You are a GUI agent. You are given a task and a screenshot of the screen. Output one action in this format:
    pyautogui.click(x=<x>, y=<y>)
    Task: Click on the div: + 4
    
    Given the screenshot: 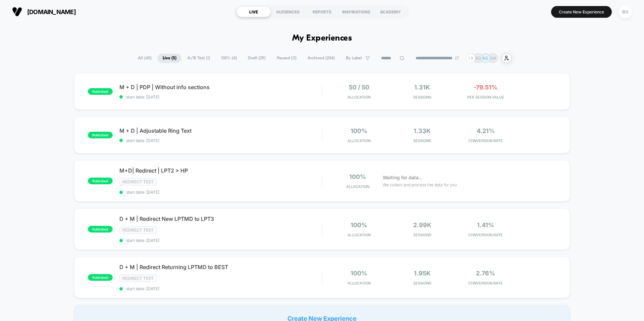 What is the action you would take?
    pyautogui.click(x=471, y=58)
    